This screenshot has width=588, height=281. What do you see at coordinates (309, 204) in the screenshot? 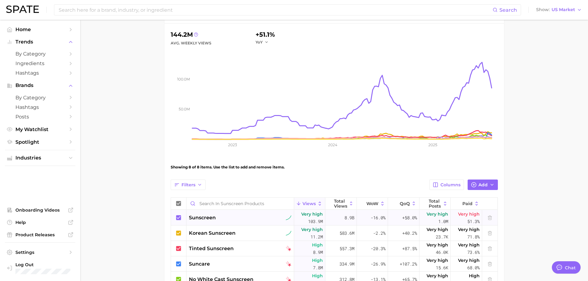
I see `button: Views` at bounding box center [309, 204].